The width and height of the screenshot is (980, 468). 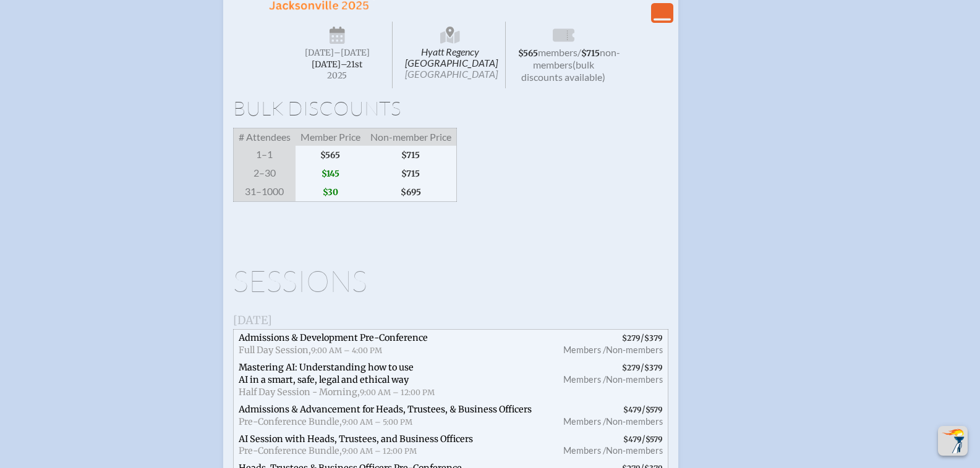 I want to click on button: Scroll Top, so click(x=952, y=441).